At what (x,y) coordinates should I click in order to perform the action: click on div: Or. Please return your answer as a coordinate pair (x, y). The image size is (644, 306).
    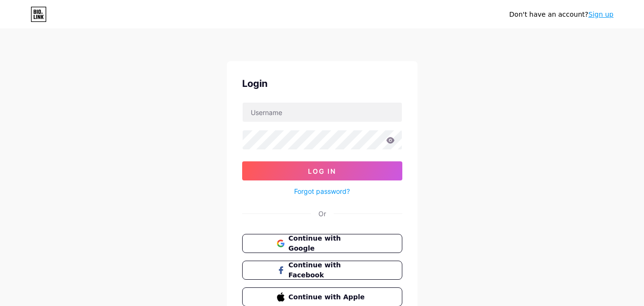
    Looking at the image, I should click on (322, 213).